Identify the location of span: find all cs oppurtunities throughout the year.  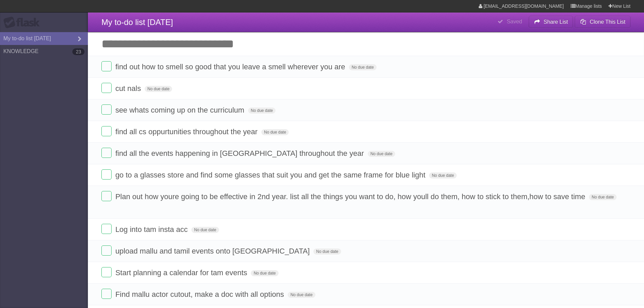
(187, 131).